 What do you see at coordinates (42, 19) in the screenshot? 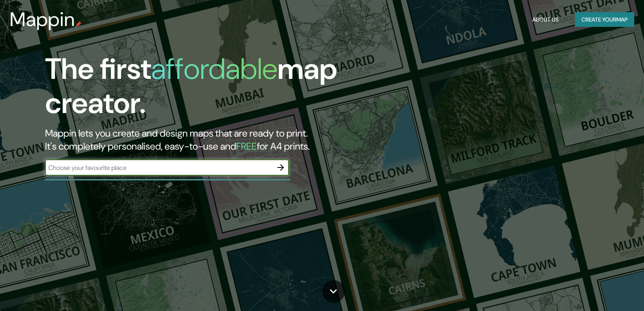
I see `h3: Mappin` at bounding box center [42, 19].